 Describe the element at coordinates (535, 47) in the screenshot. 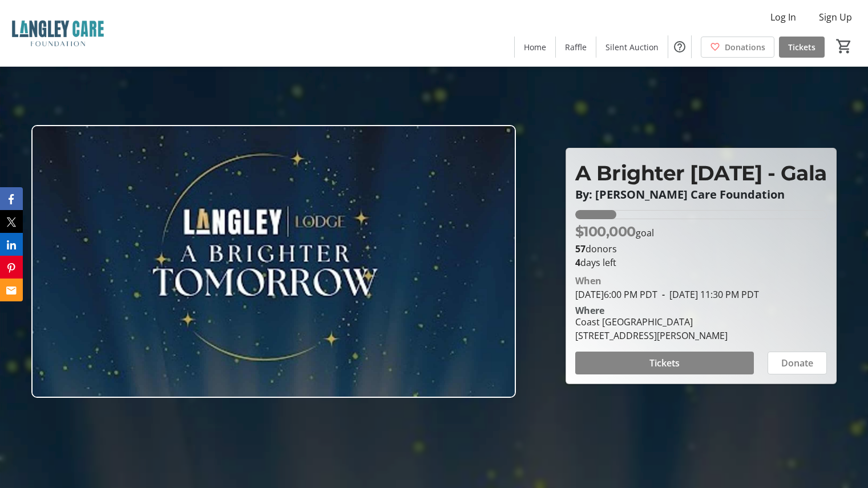

I see `span: Home` at that location.